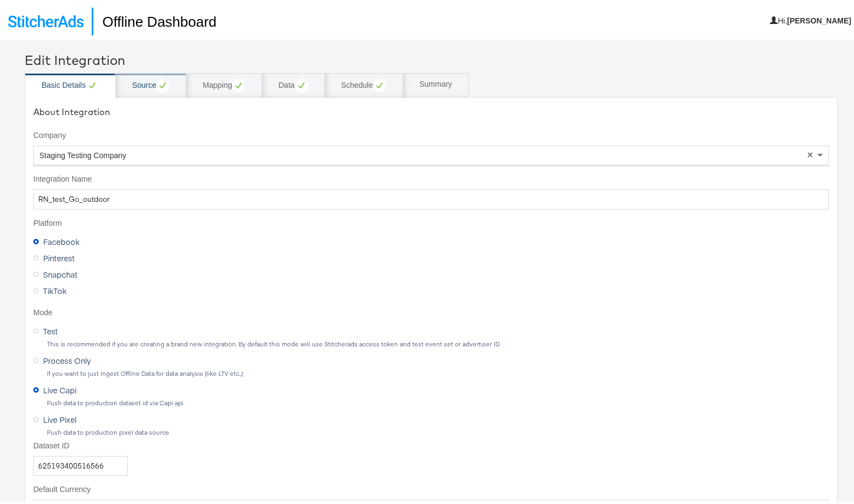 The image size is (854, 504). Describe the element at coordinates (55, 289) in the screenshot. I see `span: TikTok` at that location.